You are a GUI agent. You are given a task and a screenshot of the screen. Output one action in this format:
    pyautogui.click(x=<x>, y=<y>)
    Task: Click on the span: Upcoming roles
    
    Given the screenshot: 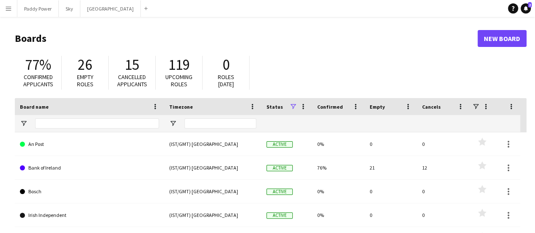 What is the action you would take?
    pyautogui.click(x=179, y=80)
    